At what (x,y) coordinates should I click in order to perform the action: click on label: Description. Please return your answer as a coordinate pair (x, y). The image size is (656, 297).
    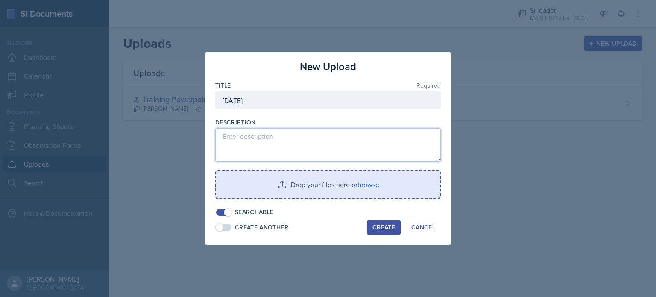
    Looking at the image, I should click on (235, 122).